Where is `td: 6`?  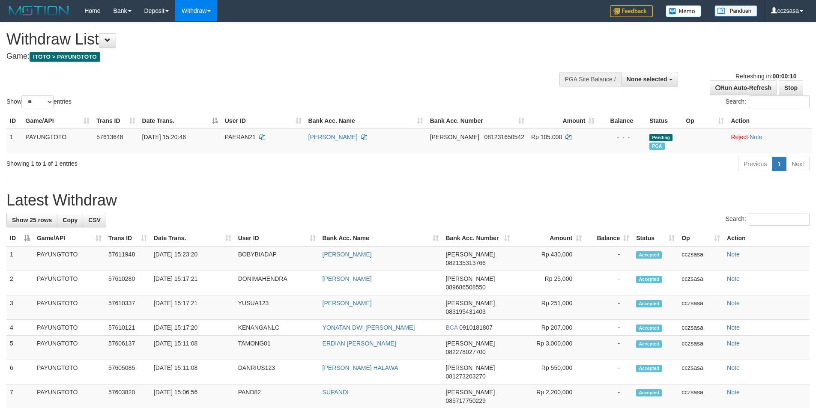
td: 6 is located at coordinates (20, 372).